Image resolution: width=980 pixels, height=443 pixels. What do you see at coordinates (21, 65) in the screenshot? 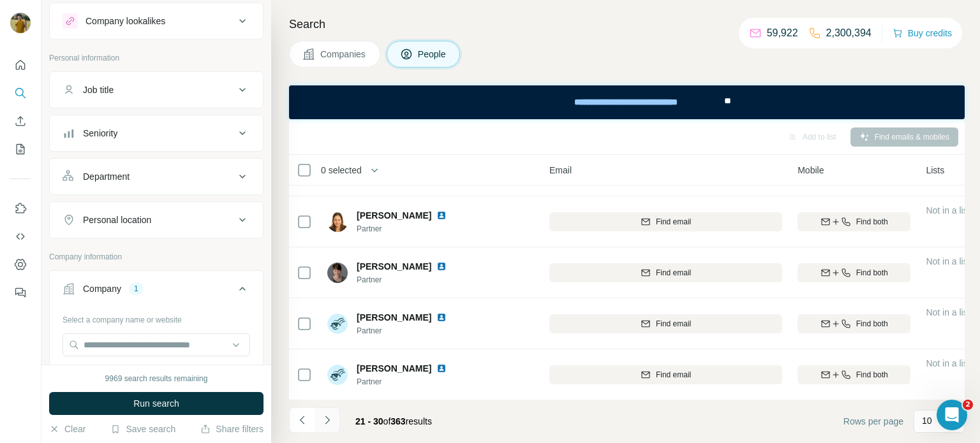
I see `button: Quick start` at bounding box center [21, 65].